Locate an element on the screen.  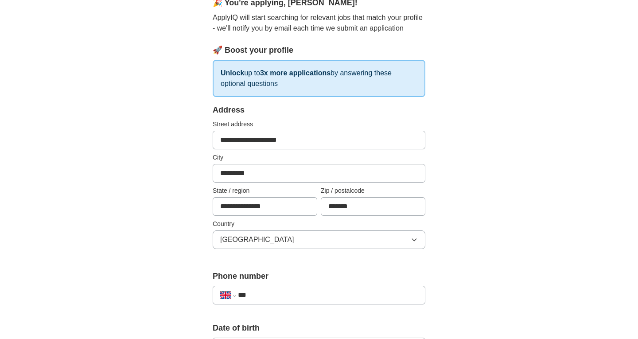
p: ApplyIQ will start searching for relevant jobs that match your profile - we'll notify you by emai... is located at coordinates (319, 23).